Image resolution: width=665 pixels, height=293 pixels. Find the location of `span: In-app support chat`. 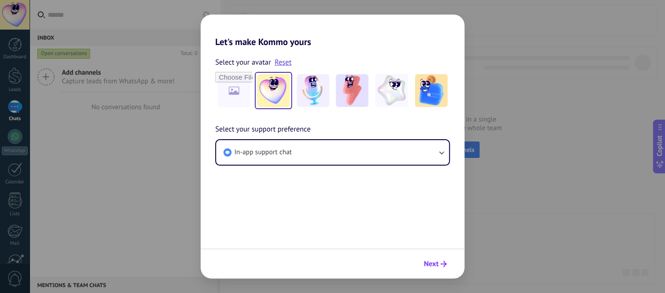

span: In-app support chat is located at coordinates (263, 152).